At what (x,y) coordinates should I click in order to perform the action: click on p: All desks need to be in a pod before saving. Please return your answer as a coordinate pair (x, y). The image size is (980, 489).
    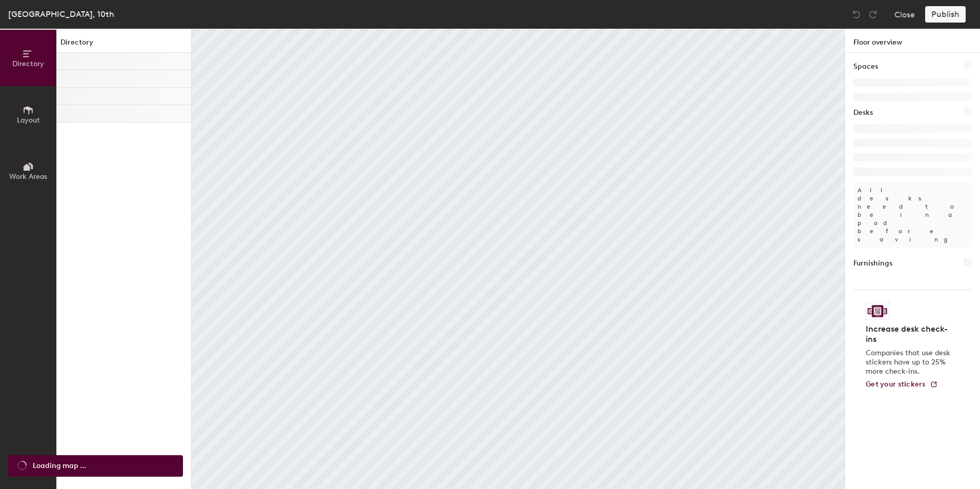
    Looking at the image, I should click on (912, 215).